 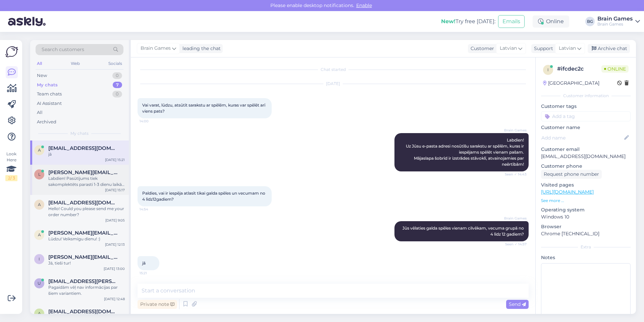 I want to click on div: Support, so click(x=542, y=48).